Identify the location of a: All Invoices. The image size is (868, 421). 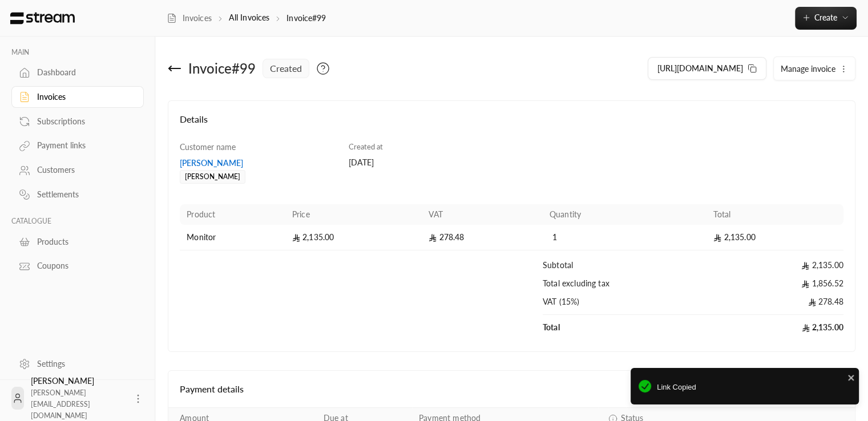
(249, 17).